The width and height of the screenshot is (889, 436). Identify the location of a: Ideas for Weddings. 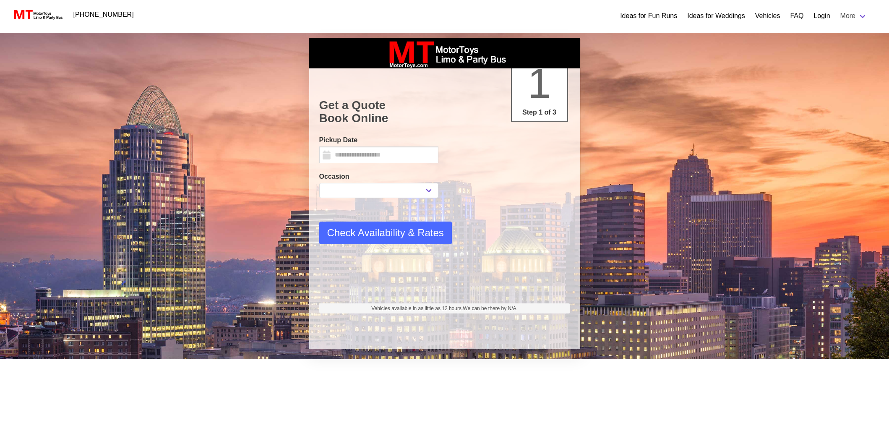
(716, 16).